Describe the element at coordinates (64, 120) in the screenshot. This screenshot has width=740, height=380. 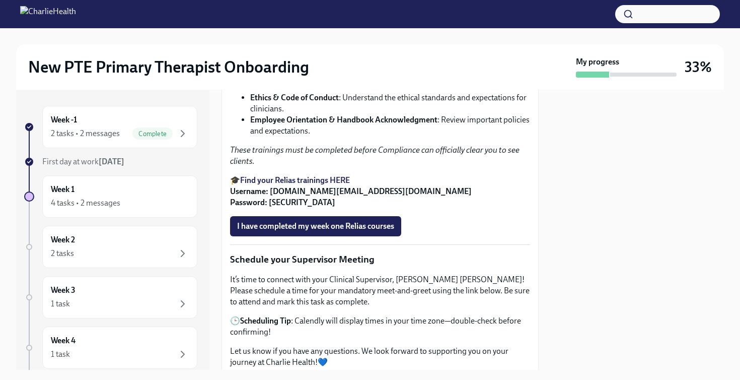
I see `h6: Week -1` at that location.